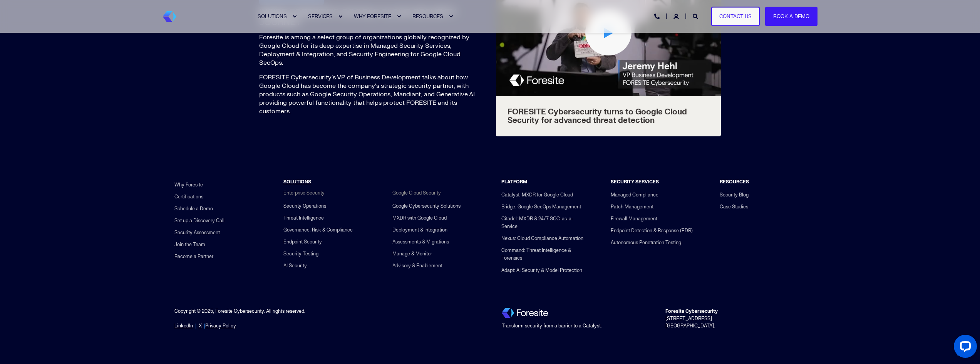 This screenshot has height=364, width=980. Describe the element at coordinates (608, 116) in the screenshot. I see `span: FORESITE Cybersecurity turns to Google Cloud Security for advanced threat detection` at that location.